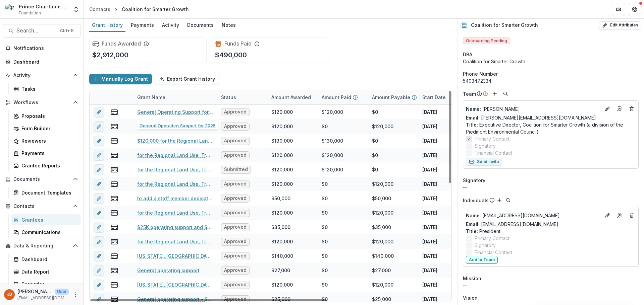  What do you see at coordinates (139, 9) in the screenshot?
I see `nav: breadcrumb` at bounding box center [139, 9].